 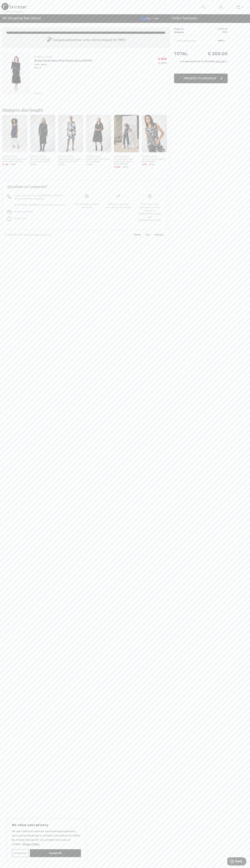 I want to click on a: Privacy Policy, so click(x=31, y=844).